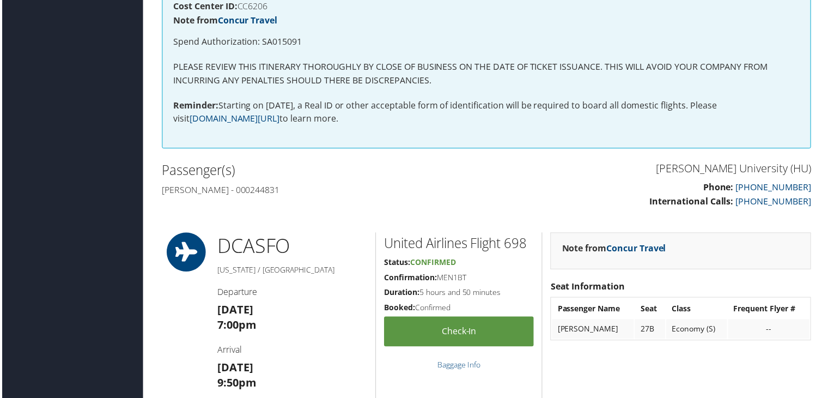  I want to click on p: PLEASE REVIEW THIS ITINERARY THOROUGHLY BY CLOSE OF BUSINESS ON THE DATE OF TICKET ISSUANCE. THIS..., so click(487, 74).